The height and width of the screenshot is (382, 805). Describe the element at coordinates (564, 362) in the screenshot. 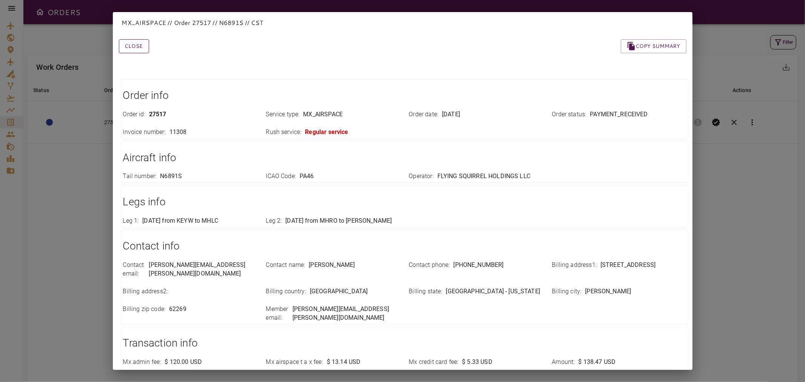

I see `p: Amount :` at that location.